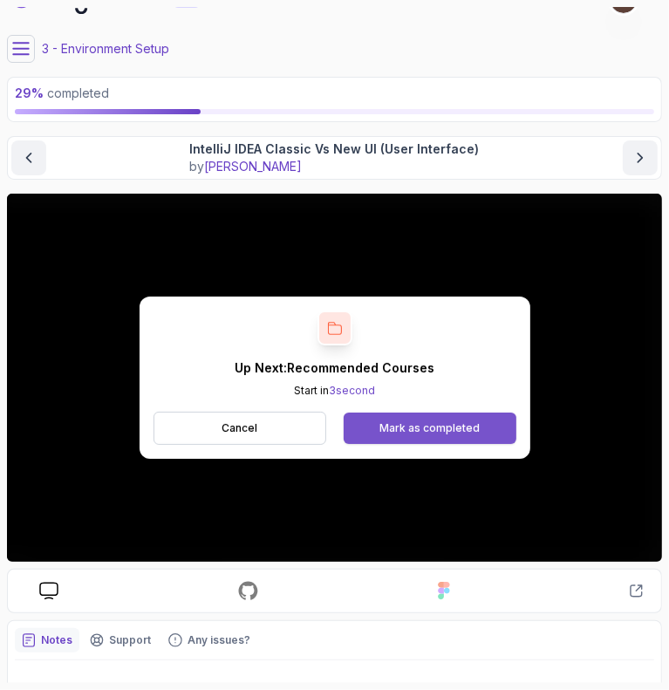 The image size is (669, 690). What do you see at coordinates (240, 428) in the screenshot?
I see `button: Cancel` at bounding box center [240, 428].